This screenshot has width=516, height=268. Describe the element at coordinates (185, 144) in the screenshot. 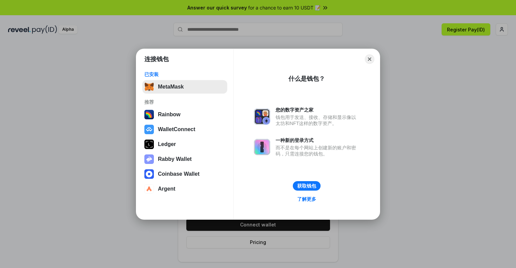

I see `button: Ledger` at that location.